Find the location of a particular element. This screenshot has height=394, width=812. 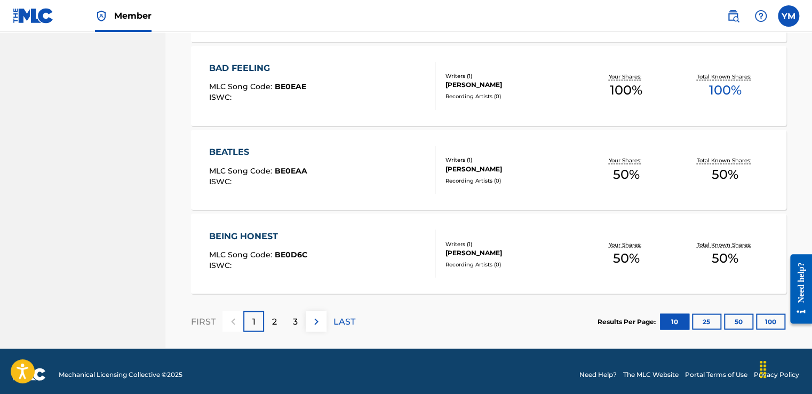

img: help is located at coordinates (761, 16).